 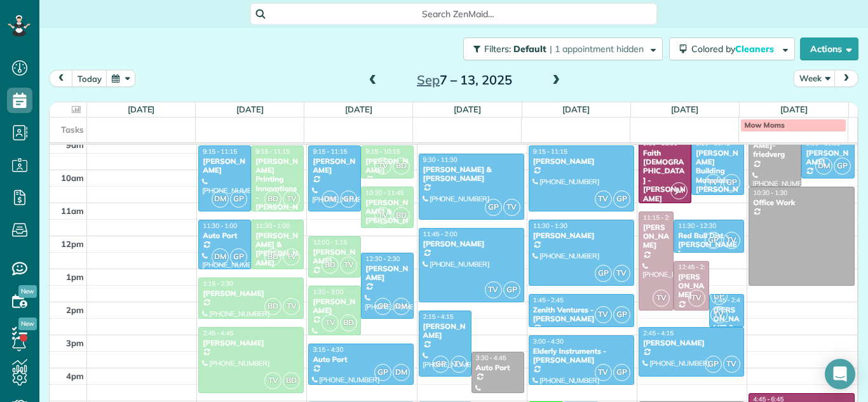 I want to click on span: 2:15 - 4:15, so click(x=439, y=316).